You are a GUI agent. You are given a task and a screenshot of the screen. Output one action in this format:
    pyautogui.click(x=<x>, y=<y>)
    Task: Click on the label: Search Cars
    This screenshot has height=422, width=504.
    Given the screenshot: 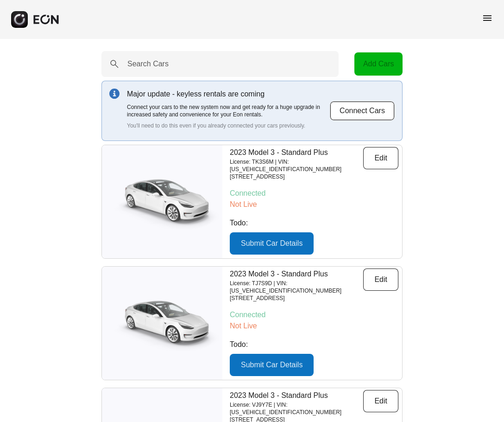 What is the action you would take?
    pyautogui.click(x=148, y=64)
    